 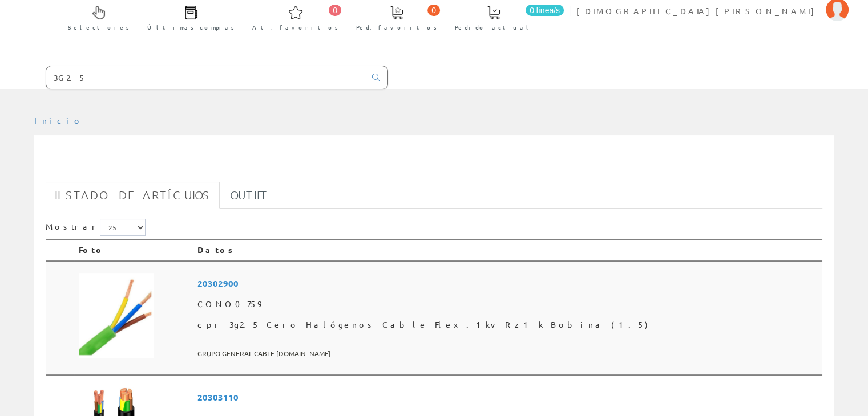 I want to click on span: Últimas compras, so click(x=191, y=28).